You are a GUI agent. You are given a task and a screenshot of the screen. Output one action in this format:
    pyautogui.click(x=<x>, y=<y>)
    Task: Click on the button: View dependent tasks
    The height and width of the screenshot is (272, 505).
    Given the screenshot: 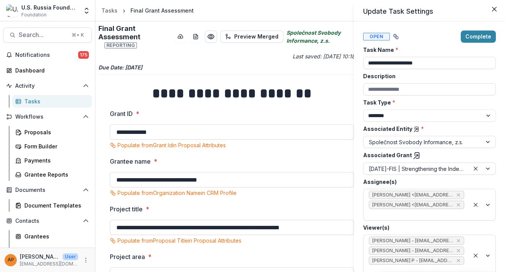 What is the action you would take?
    pyautogui.click(x=396, y=37)
    